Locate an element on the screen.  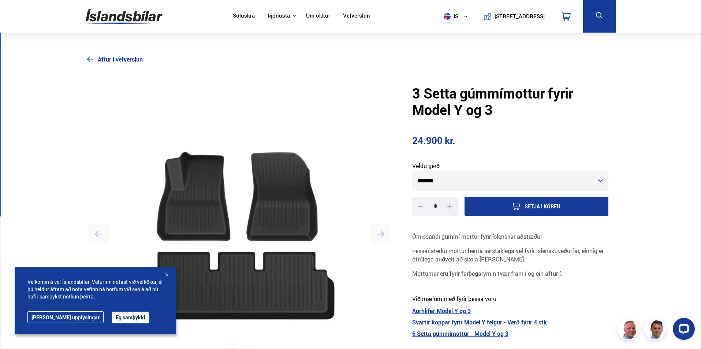
img: siFngHWaQ9KaOqBr.png is located at coordinates (629, 330).